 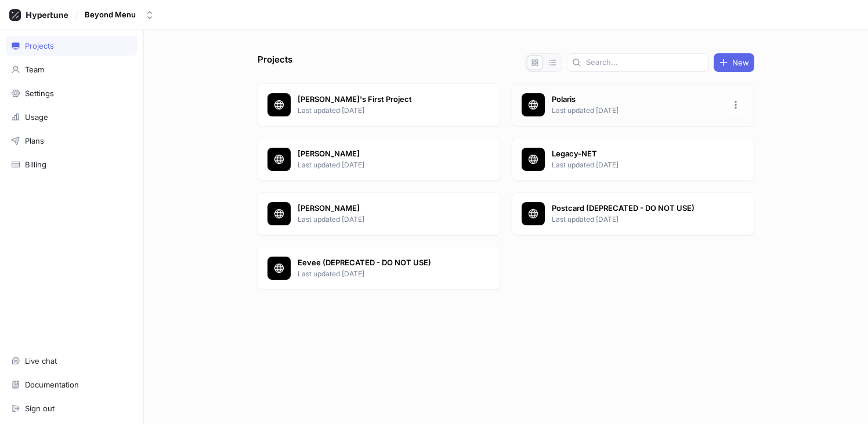 I want to click on div: Team, so click(x=34, y=70).